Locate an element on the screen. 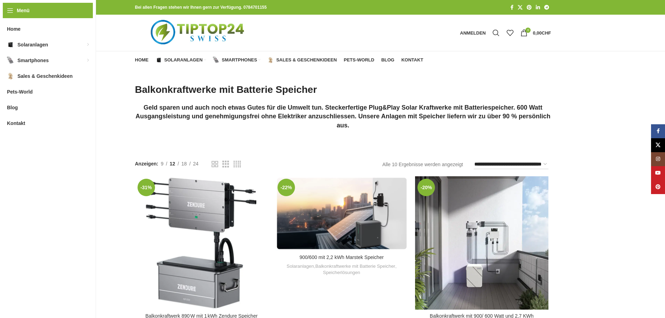 The height and width of the screenshot is (318, 665). a: 12 is located at coordinates (172, 164).